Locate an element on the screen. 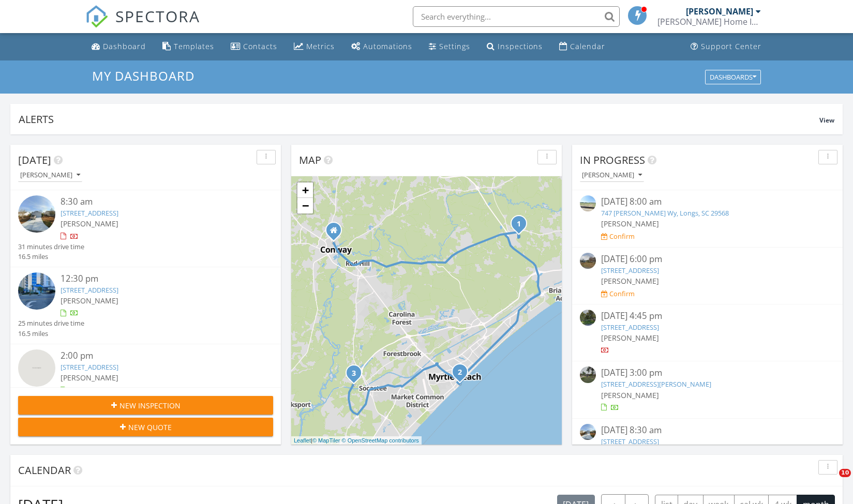  span: In Progress is located at coordinates (612, 160).